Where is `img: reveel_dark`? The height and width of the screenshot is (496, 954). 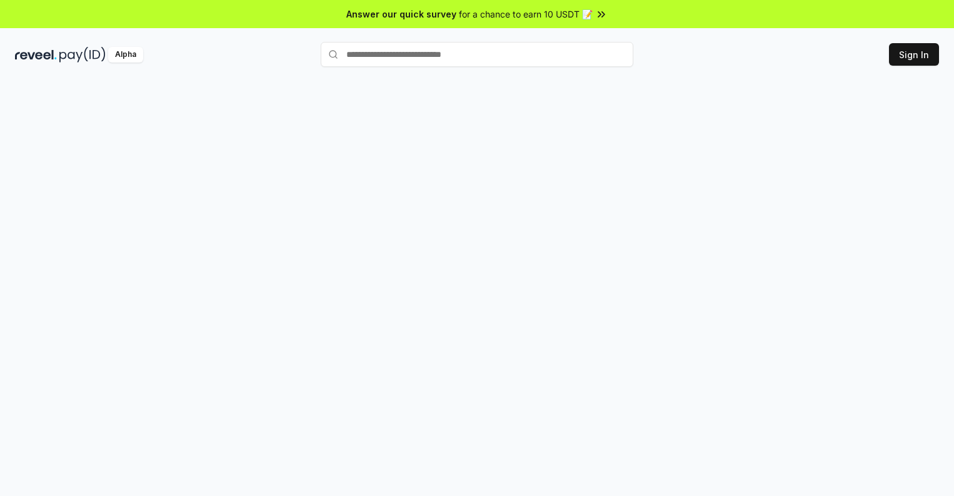 img: reveel_dark is located at coordinates (36, 54).